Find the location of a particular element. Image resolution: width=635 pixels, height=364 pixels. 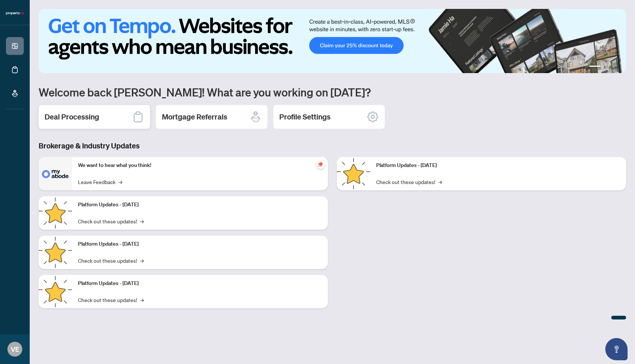

img: Platform Updates - July 21, 2025 is located at coordinates (55, 252).